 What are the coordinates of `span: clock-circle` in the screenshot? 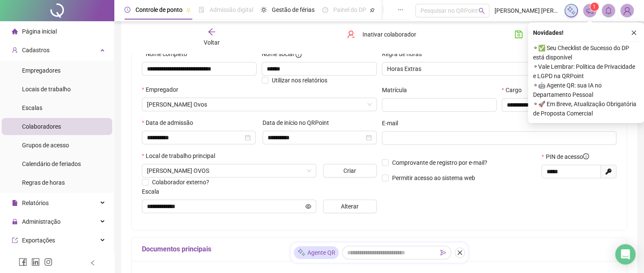 It's located at (127, 10).